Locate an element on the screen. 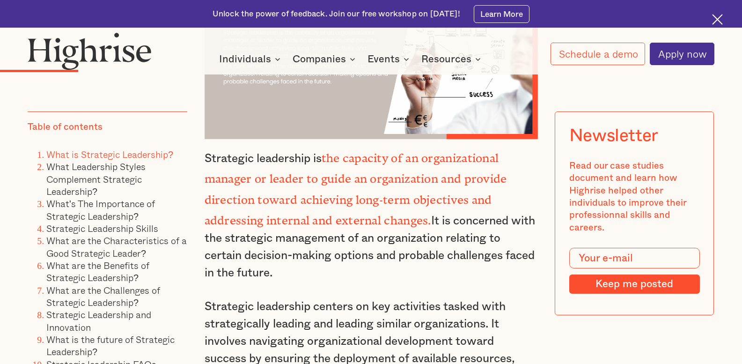 The height and width of the screenshot is (364, 742). a: What's The Importance of Strategic Leadership? is located at coordinates (101, 209).